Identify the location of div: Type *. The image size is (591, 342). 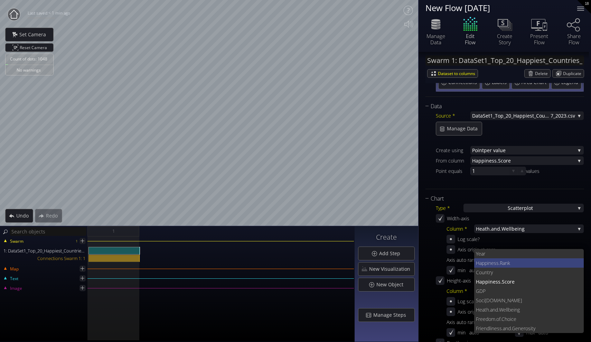
(449, 208).